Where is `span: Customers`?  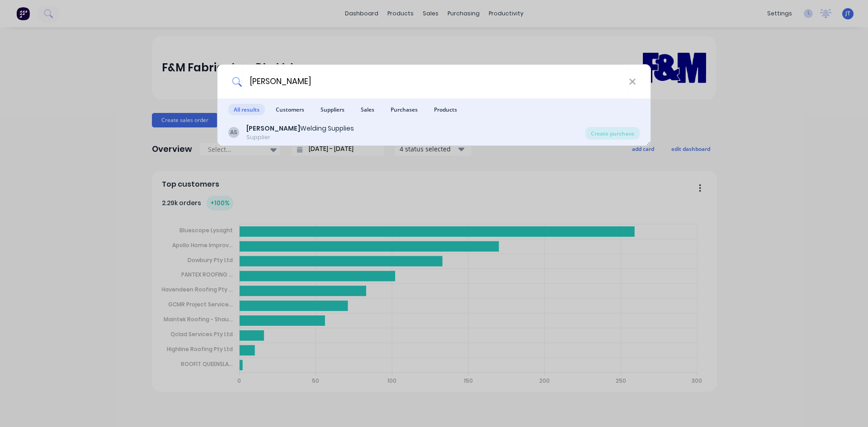
span: Customers is located at coordinates (290, 109).